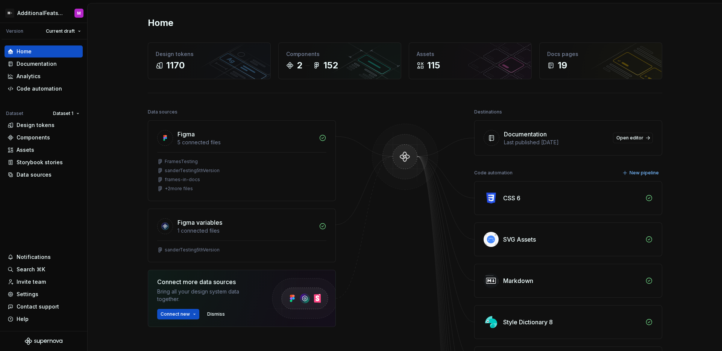 The width and height of the screenshot is (722, 351). I want to click on button: Notifications, so click(44, 257).